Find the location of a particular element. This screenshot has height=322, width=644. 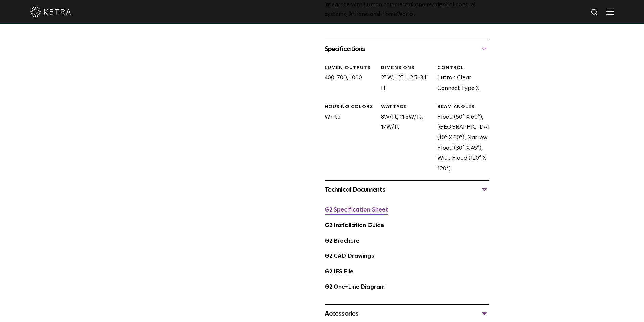

img: ketra-logo-2019-white is located at coordinates (50, 12).